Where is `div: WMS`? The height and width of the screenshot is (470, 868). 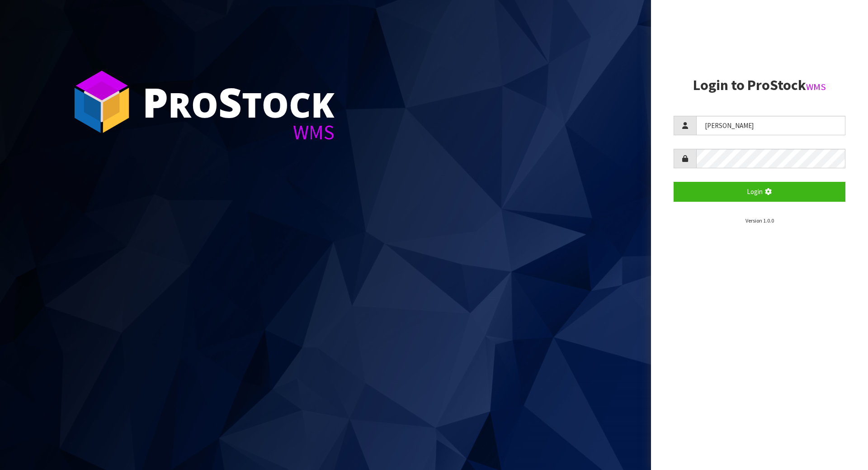 div: WMS is located at coordinates (238, 132).